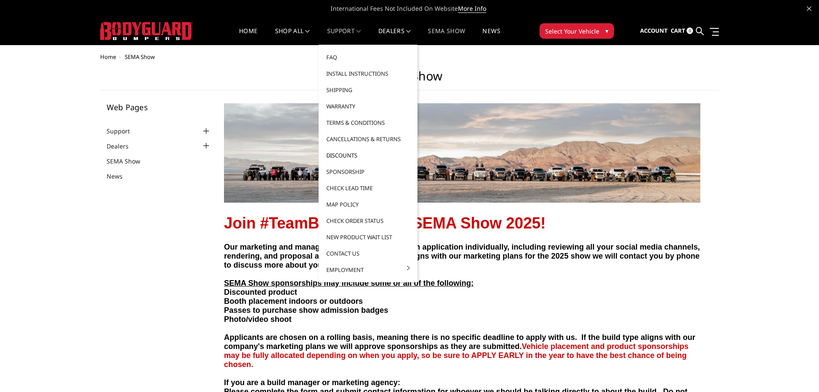 The height and width of the screenshot is (392, 819). What do you see at coordinates (178, 354) in the screenshot?
I see `strong: Vehicle Make:` at bounding box center [178, 354].